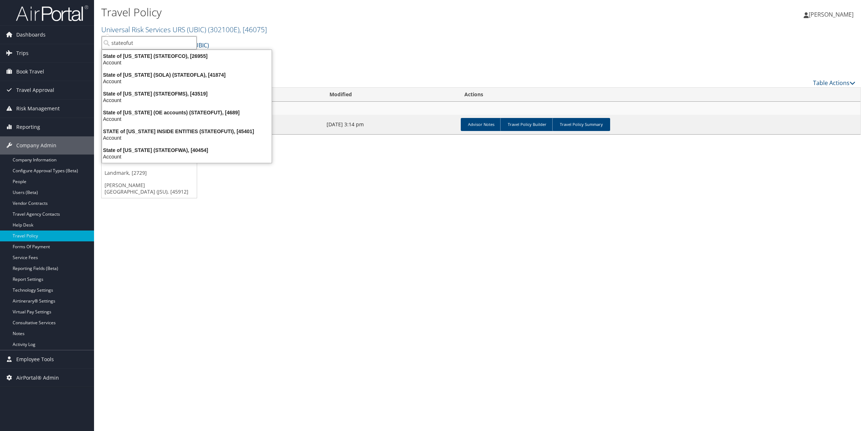  I want to click on th: Modified: activate to sort column ascending, so click(391, 95).